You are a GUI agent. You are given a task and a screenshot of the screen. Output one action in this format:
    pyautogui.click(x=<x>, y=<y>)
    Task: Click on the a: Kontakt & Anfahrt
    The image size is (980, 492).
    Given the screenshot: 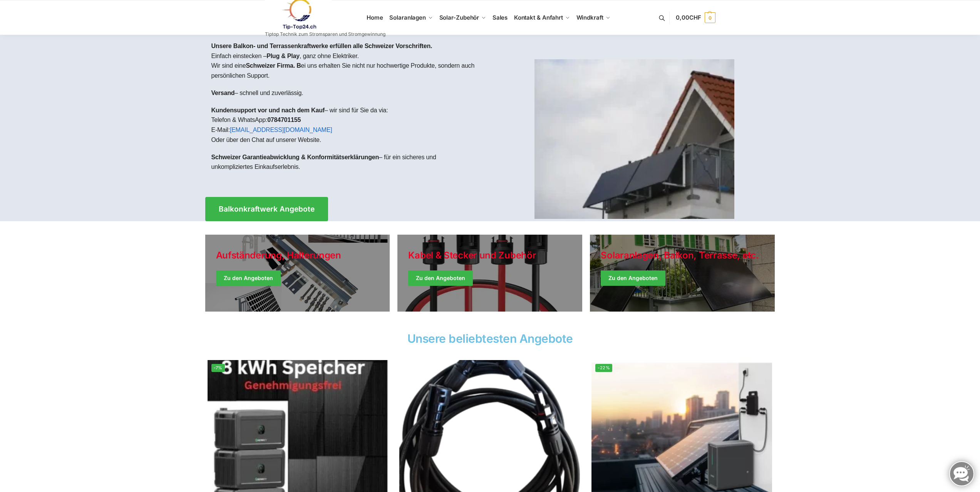 What is the action you would take?
    pyautogui.click(x=541, y=18)
    